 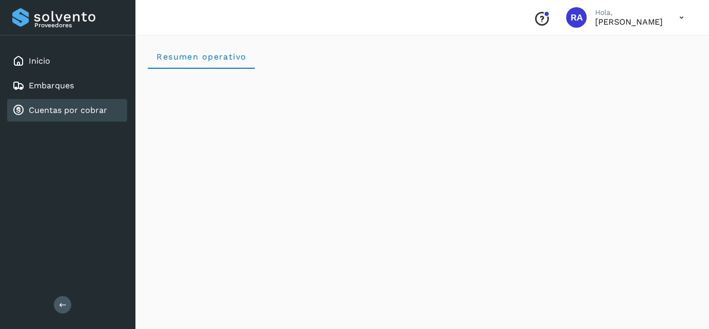 I want to click on div: Inicio, so click(x=67, y=61).